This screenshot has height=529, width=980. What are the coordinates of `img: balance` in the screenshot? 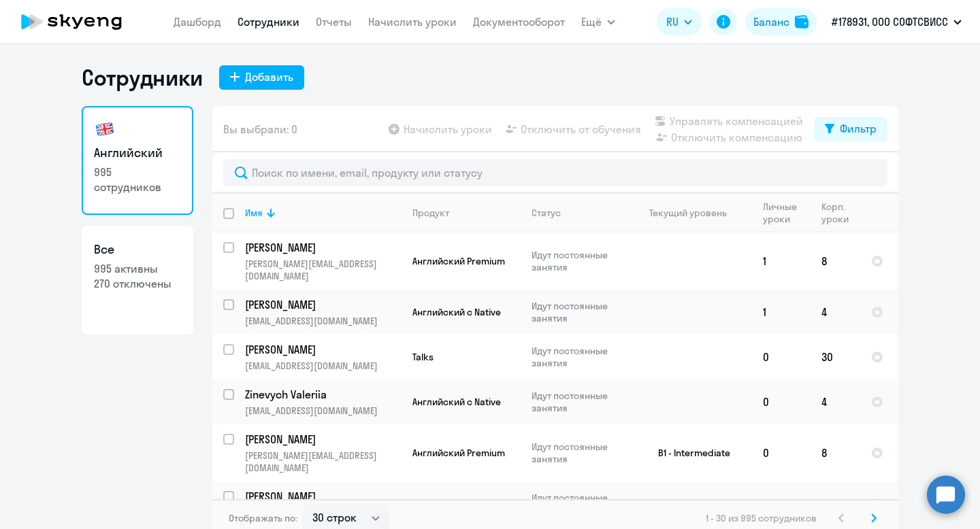 It's located at (802, 22).